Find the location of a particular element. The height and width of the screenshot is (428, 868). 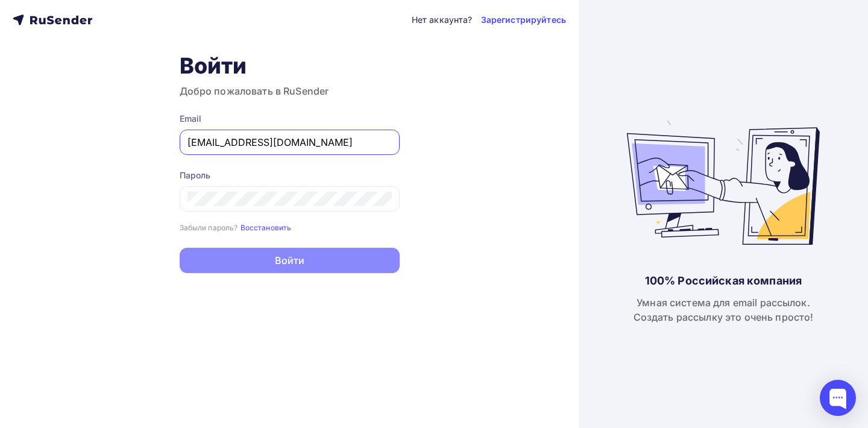

div: Нет аккаунта? is located at coordinates (442, 20).